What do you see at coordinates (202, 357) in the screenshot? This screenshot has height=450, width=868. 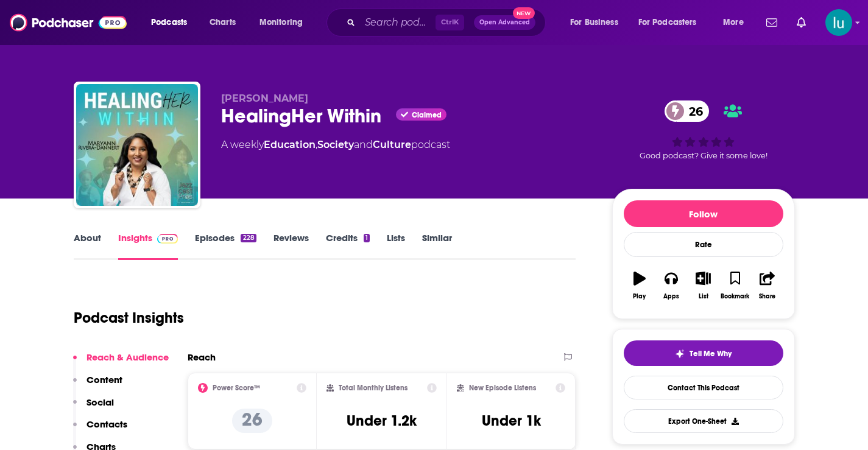 I see `h2: Reach` at bounding box center [202, 357].